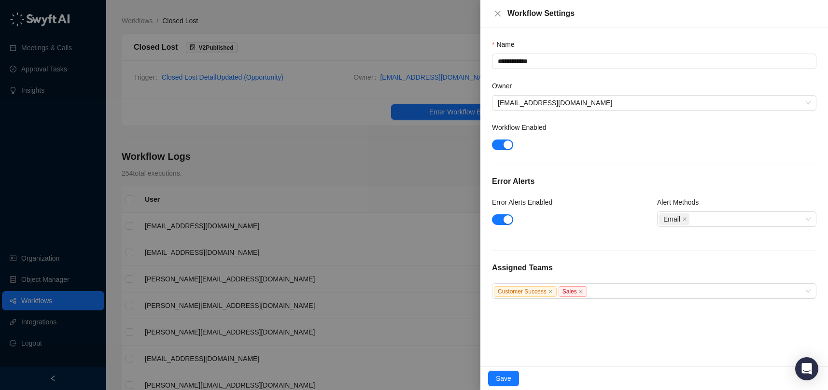  I want to click on label: Workflow Enabled, so click(523, 127).